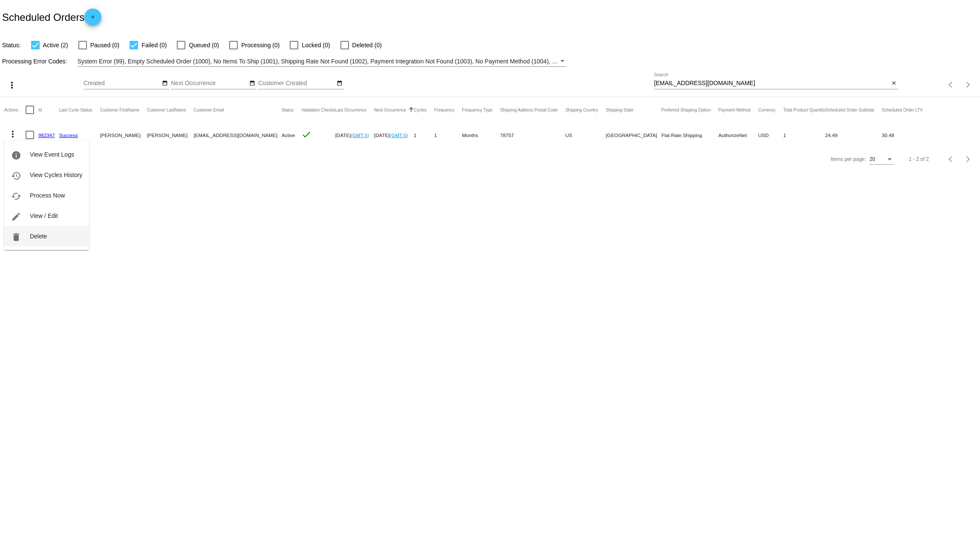  Describe the element at coordinates (52, 155) in the screenshot. I see `span: View Event Logs` at that location.